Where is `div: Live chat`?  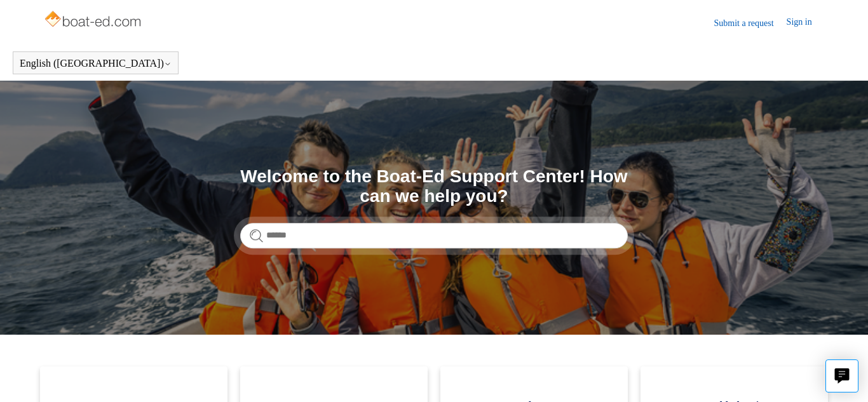
div: Live chat is located at coordinates (842, 376).